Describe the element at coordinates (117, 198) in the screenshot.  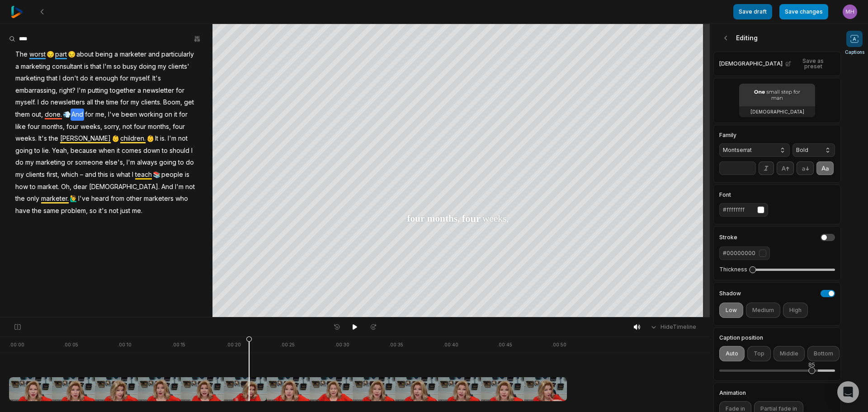
I see `span: from` at that location.